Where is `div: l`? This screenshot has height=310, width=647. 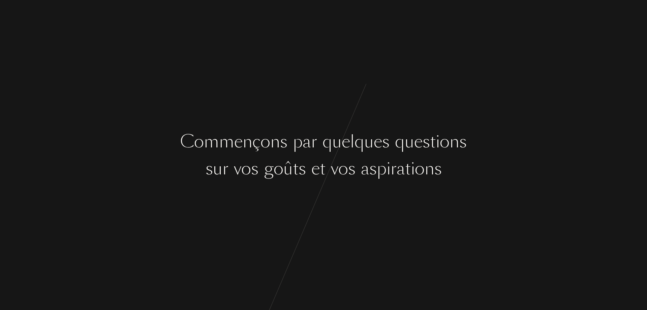
div: l is located at coordinates (352, 141).